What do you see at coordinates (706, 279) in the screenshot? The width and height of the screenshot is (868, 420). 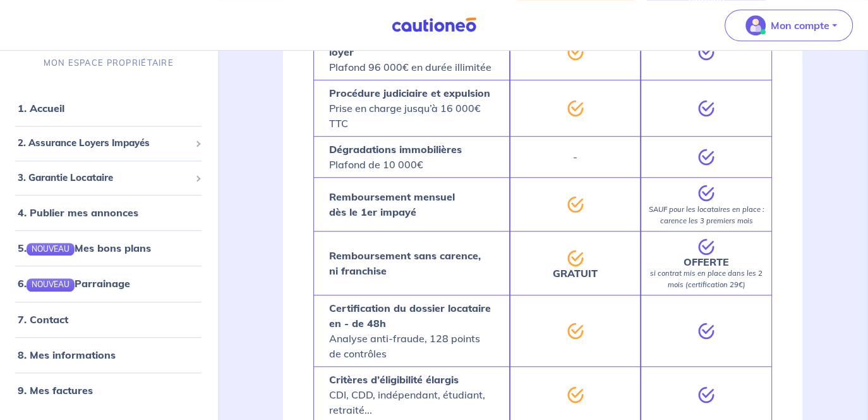 I see `em: si contrat mis en place dans les 2 mois (certification 29€)` at bounding box center [706, 279].